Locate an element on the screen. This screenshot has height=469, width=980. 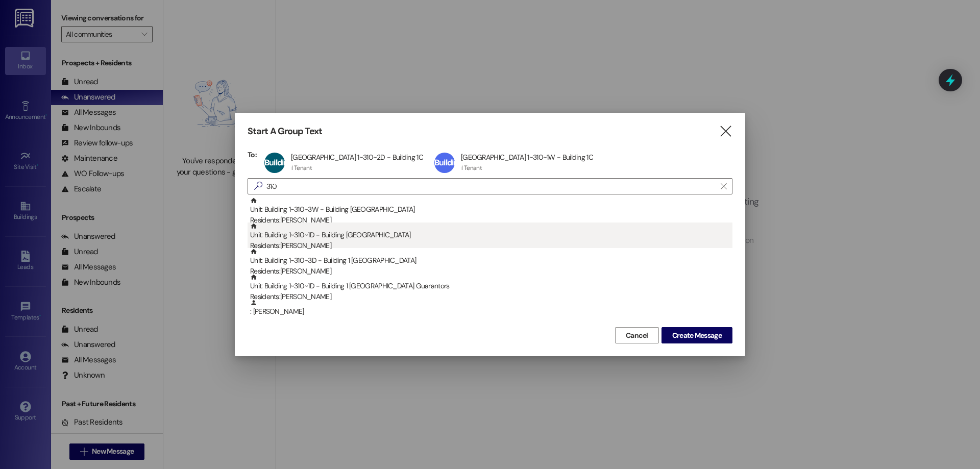
button: Cancel is located at coordinates (637, 335).